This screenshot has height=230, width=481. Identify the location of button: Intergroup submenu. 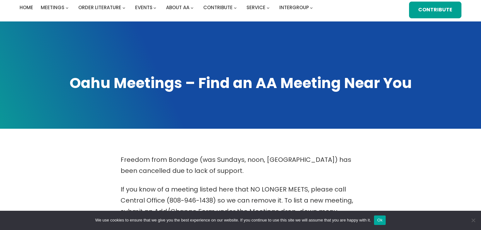
(311, 8).